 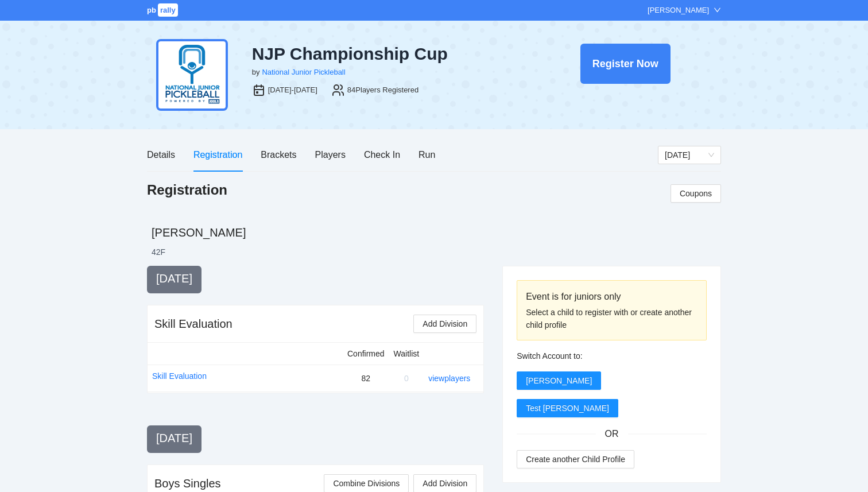 What do you see at coordinates (151, 9) in the screenshot?
I see `span: pb` at bounding box center [151, 9].